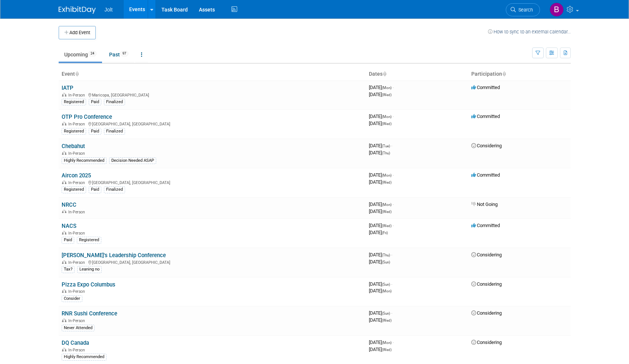 The height and width of the screenshot is (364, 629). I want to click on div: Decision Needed ASAP, so click(132, 160).